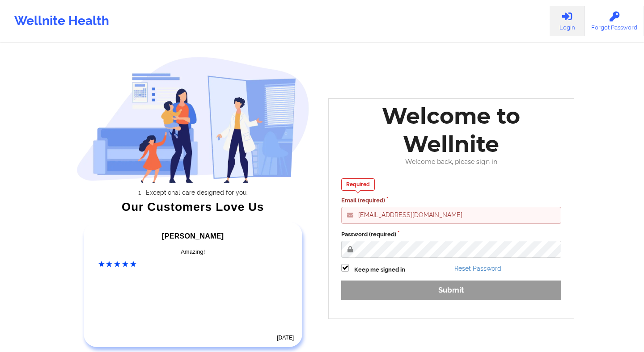 The height and width of the screenshot is (352, 644). What do you see at coordinates (196, 192) in the screenshot?
I see `li: Exceptional care designed for you.` at bounding box center [196, 192].